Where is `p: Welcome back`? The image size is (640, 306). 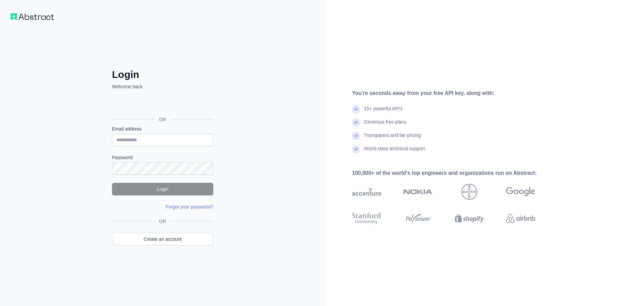
p: Welcome back is located at coordinates (163, 87).